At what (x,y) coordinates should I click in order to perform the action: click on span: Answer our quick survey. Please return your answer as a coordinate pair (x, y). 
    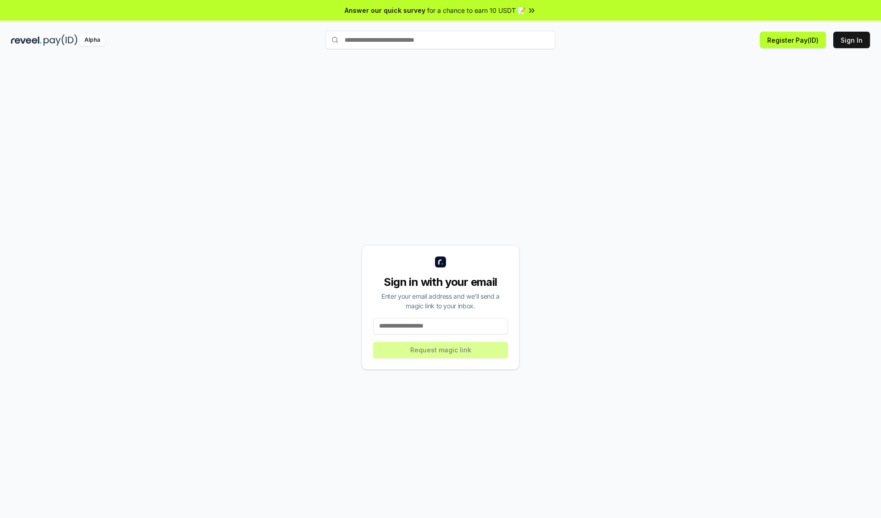
    Looking at the image, I should click on (385, 10).